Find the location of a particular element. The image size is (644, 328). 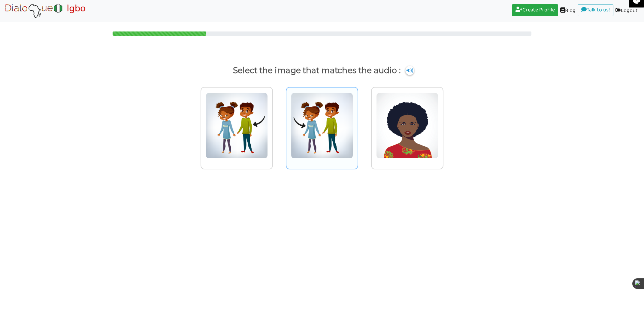

img: onuabaa.png is located at coordinates (322, 126).